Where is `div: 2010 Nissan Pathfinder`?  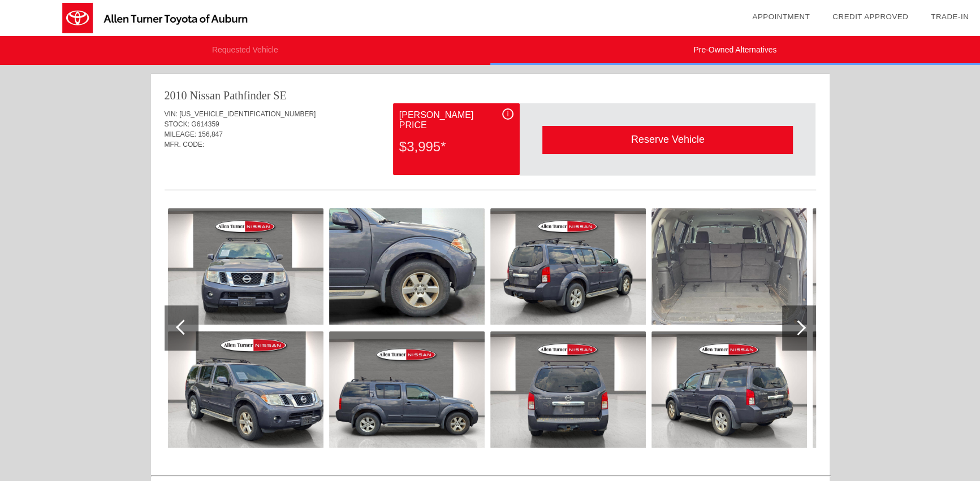 div: 2010 Nissan Pathfinder is located at coordinates (218, 96).